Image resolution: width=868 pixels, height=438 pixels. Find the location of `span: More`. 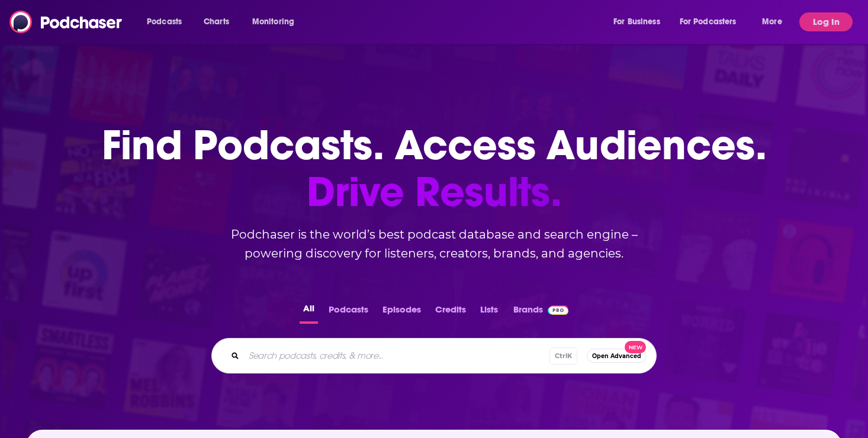

span: More is located at coordinates (772, 22).